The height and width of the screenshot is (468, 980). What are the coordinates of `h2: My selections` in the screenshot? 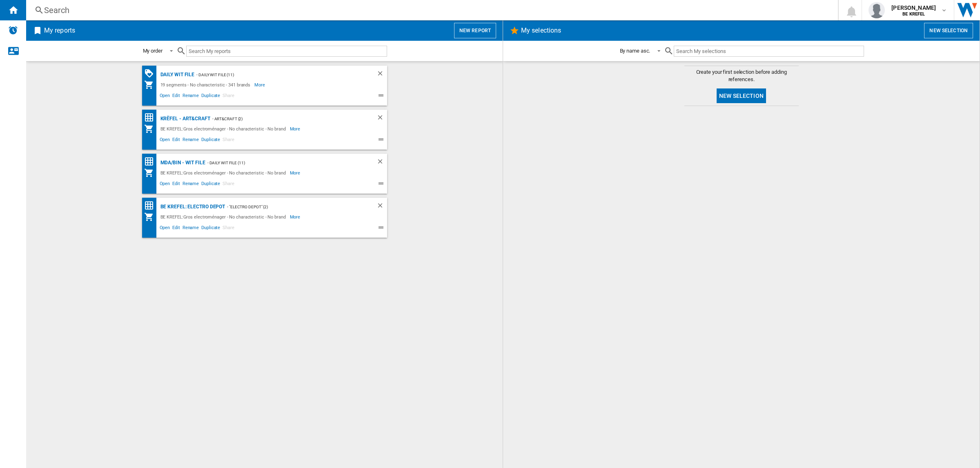 It's located at (541, 30).